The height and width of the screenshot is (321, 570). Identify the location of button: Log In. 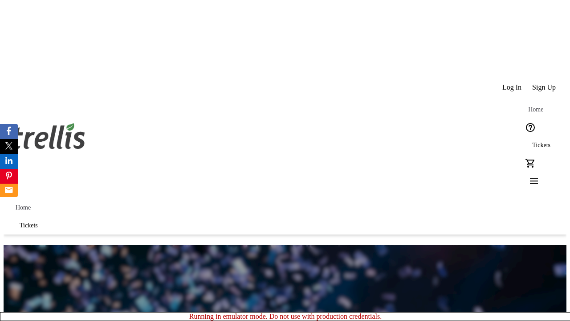
(512, 87).